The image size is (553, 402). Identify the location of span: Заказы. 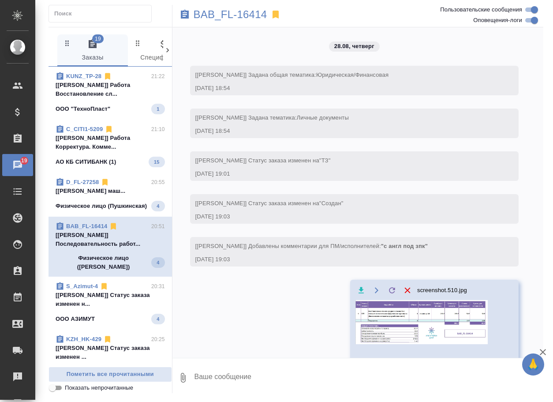
(93, 51).